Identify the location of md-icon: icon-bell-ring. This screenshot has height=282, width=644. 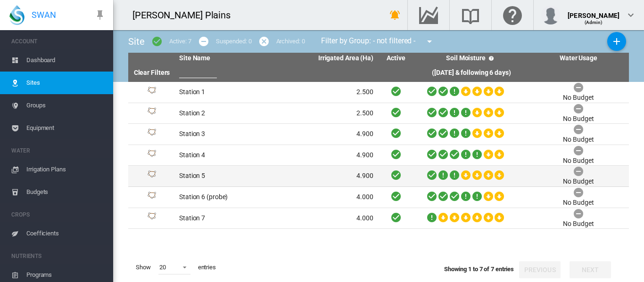
(395, 15).